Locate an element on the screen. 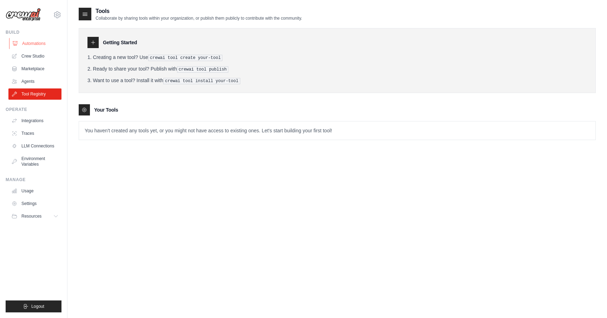 The width and height of the screenshot is (607, 318). p: You haven't created any tools yet, or you might not have access to existing ones. Let's start bui... is located at coordinates (337, 131).